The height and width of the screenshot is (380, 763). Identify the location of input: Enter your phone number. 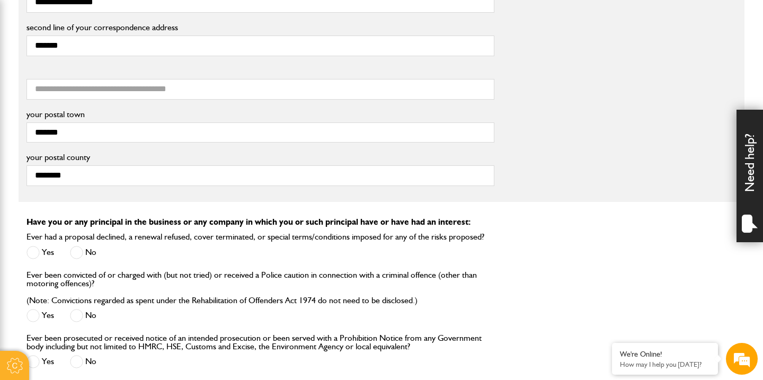
(103, 172).